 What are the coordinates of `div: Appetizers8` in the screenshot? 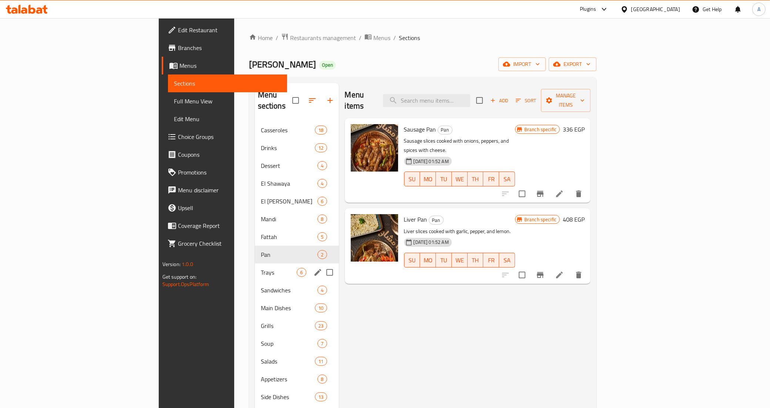 It's located at (297, 379).